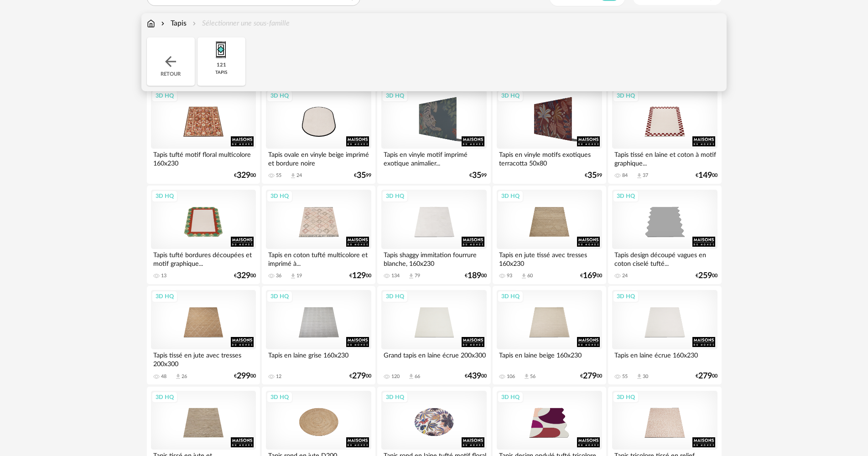 Image resolution: width=868 pixels, height=456 pixels. I want to click on div: Tapis tufté motif floral multicolore 160x230, so click(204, 158).